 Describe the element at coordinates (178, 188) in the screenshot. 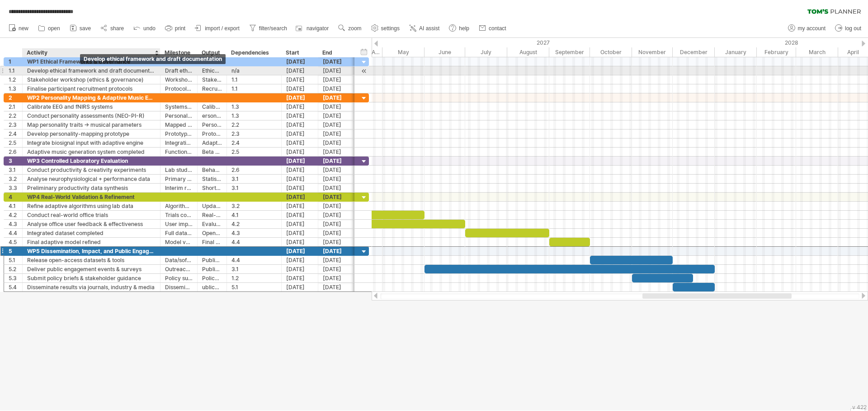

I see `div: Interim results published` at that location.